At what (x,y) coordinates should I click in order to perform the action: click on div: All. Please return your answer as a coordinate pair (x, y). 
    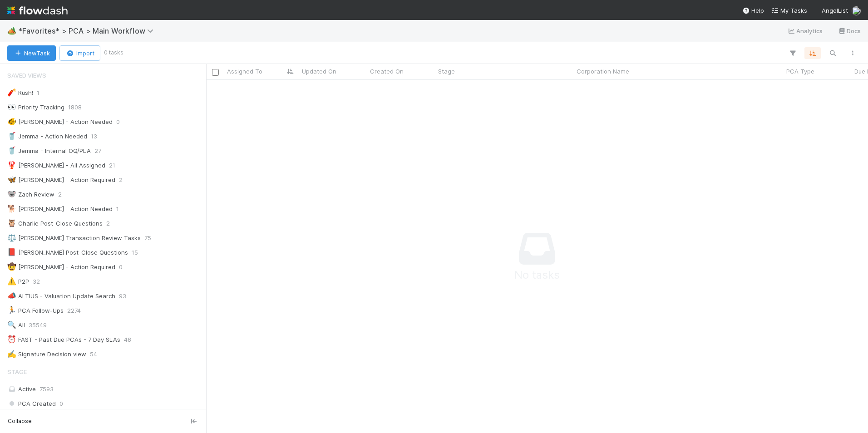
    Looking at the image, I should click on (16, 325).